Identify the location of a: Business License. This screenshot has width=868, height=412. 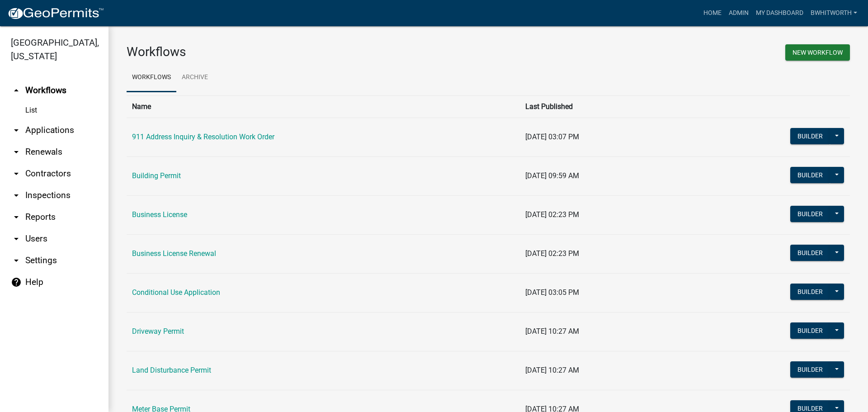
(160, 215).